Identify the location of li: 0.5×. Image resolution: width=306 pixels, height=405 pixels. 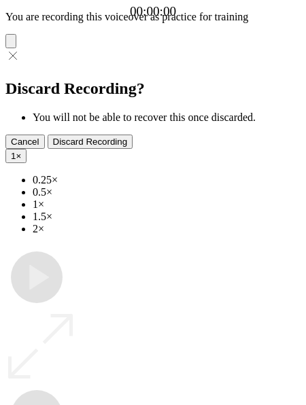
(166, 192).